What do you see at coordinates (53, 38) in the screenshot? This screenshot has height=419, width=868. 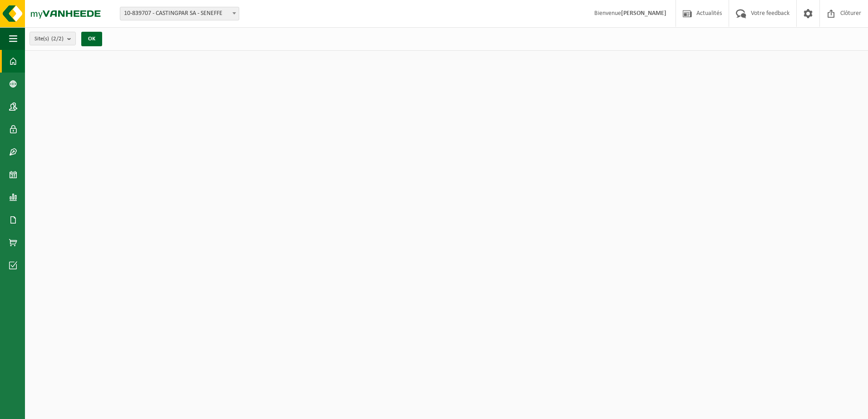 I see `button: Site(s)(2/2)` at bounding box center [53, 38].